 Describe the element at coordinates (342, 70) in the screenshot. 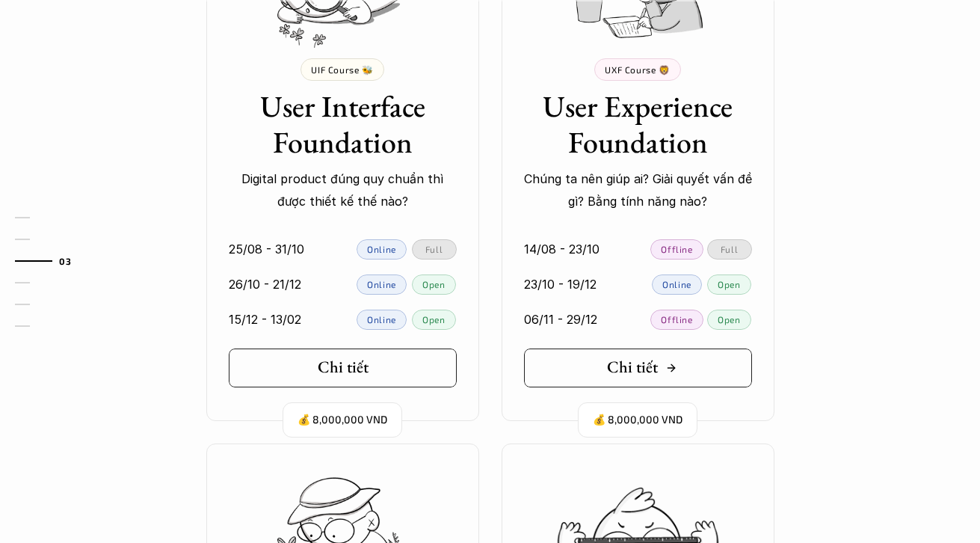

I see `p: UIF Course 🐝` at that location.